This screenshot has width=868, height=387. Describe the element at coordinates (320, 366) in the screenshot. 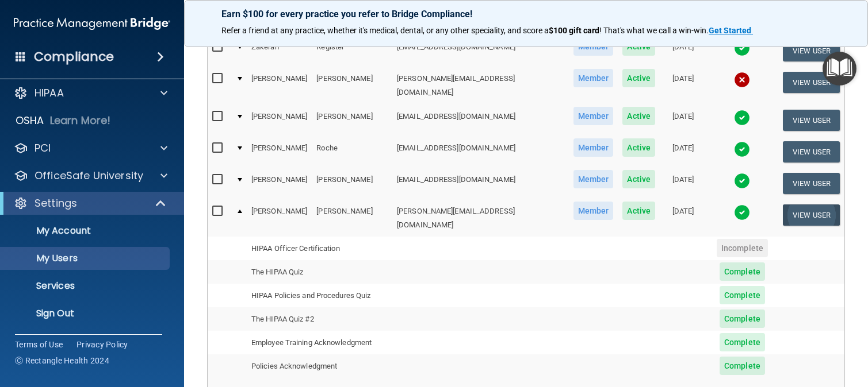

I see `td: Policies Acknowledgment` at that location.